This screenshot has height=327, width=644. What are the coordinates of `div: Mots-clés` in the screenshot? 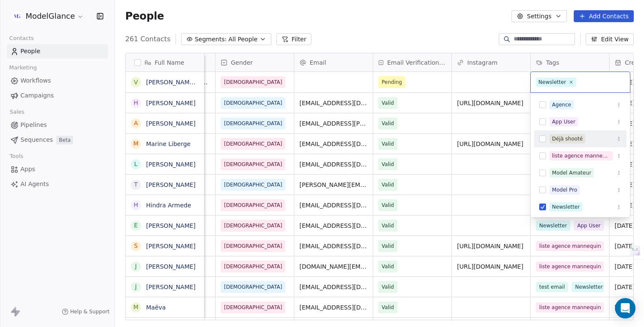 It's located at (118, 57).